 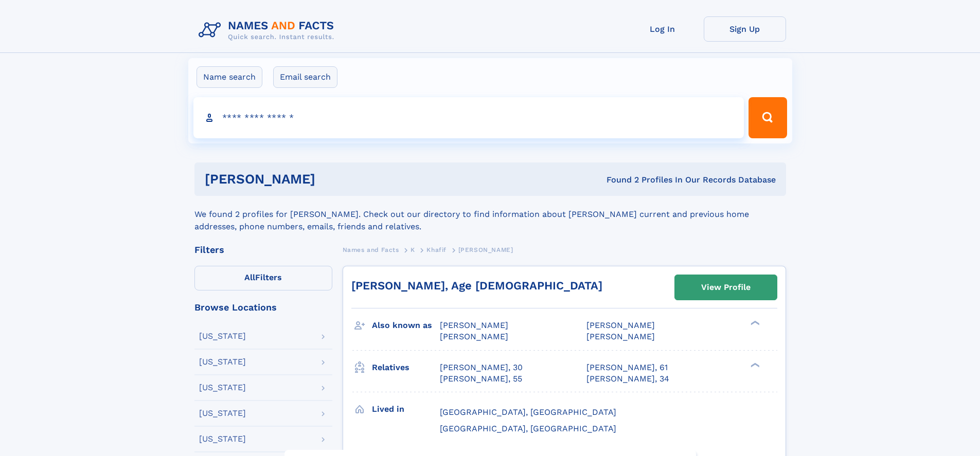 I want to click on a: Khafif, so click(x=436, y=249).